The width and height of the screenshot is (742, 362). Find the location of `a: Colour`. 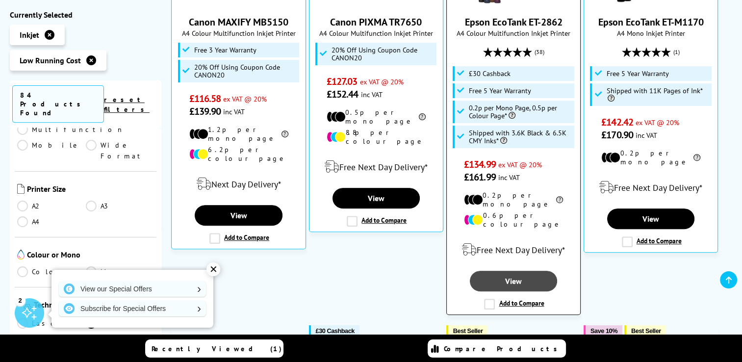

a: Colour is located at coordinates (51, 272).